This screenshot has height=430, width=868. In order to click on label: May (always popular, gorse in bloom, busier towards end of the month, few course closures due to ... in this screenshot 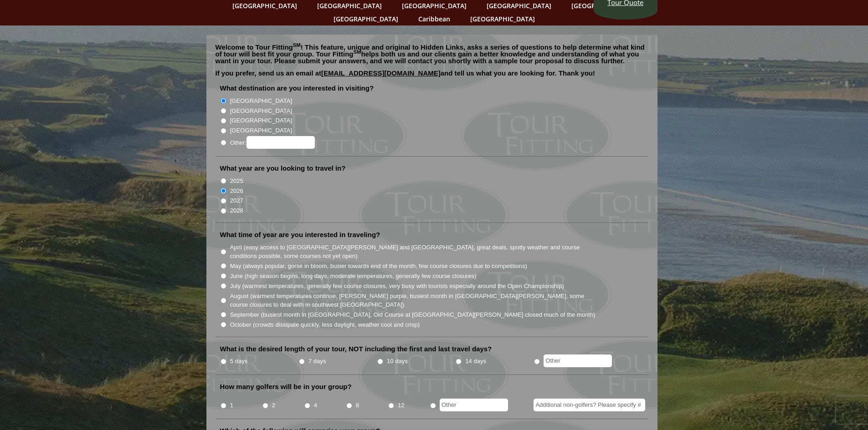, I will do `click(379, 266)`.